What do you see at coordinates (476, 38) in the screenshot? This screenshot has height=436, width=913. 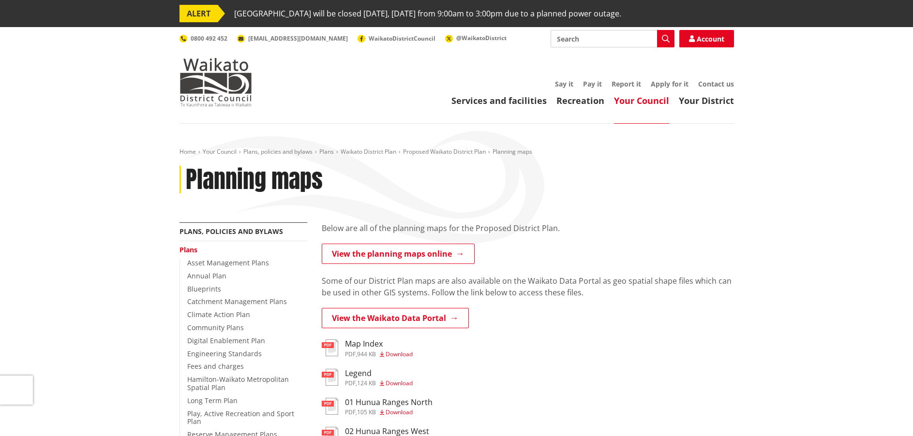 I see `a: @WaikatoDistrict` at bounding box center [476, 38].